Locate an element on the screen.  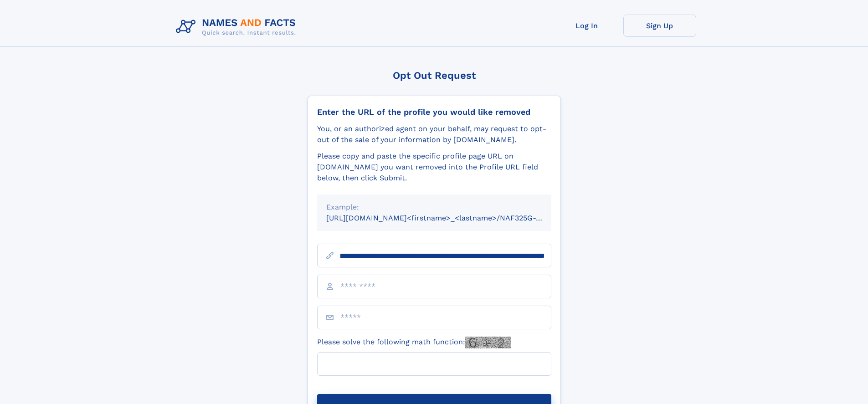
a: Sign Up is located at coordinates (660, 25).